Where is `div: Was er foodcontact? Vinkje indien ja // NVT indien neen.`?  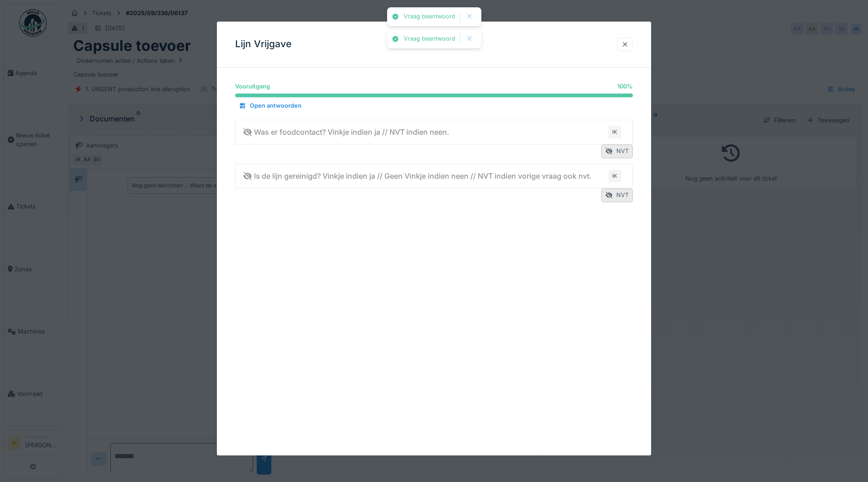
div: Was er foodcontact? Vinkje indien ja // NVT indien neen. is located at coordinates (346, 132).